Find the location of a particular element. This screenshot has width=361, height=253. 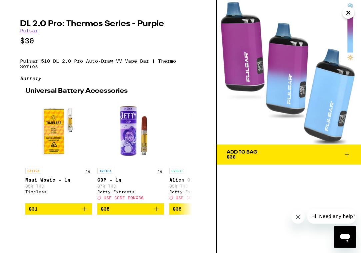

p: 83% THC is located at coordinates (203, 186).